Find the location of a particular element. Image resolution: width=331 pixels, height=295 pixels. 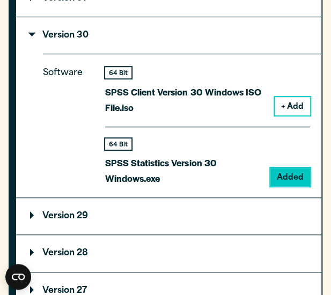

p: SPSS Client Version 30 Windows ISO File.iso is located at coordinates (185, 100).